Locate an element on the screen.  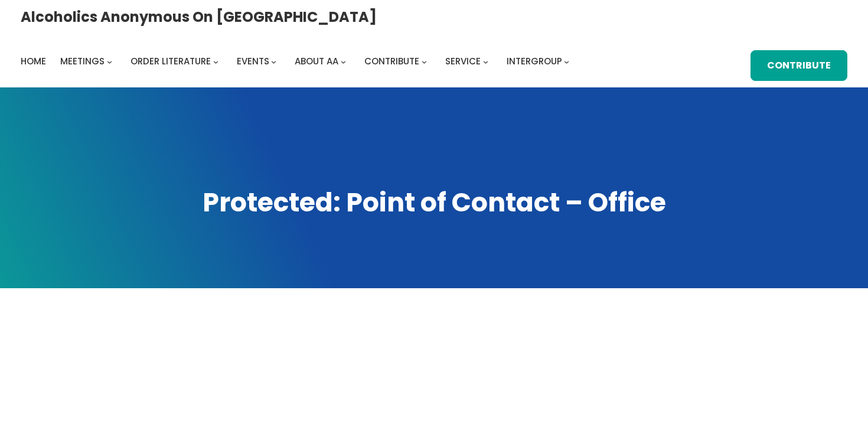
span: Meetings is located at coordinates (82, 61).